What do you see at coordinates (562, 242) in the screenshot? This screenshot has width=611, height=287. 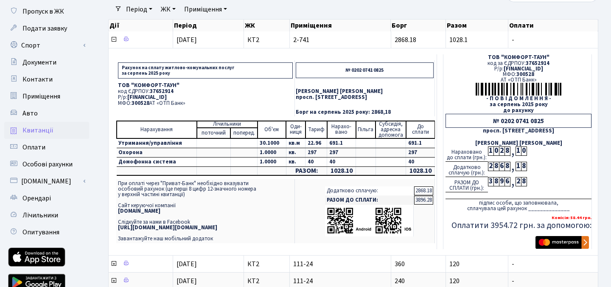 I see `img: Masterpass` at bounding box center [562, 242].